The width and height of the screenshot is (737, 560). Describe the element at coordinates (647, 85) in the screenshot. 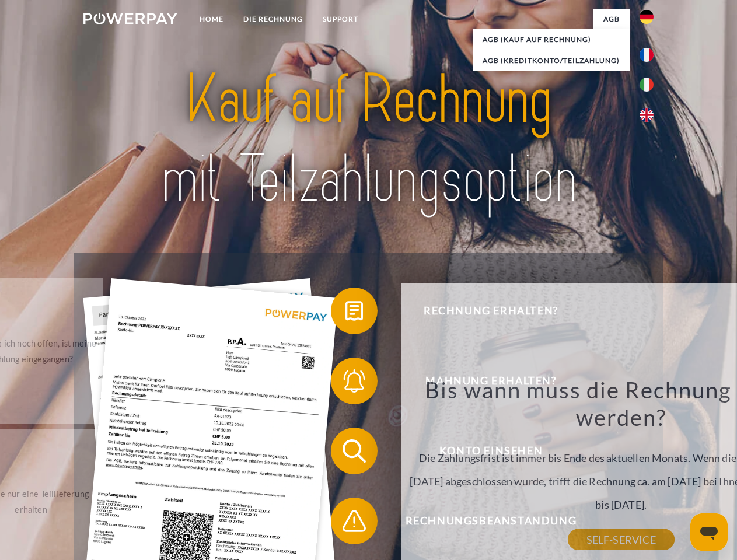

I see `img: it` at that location.